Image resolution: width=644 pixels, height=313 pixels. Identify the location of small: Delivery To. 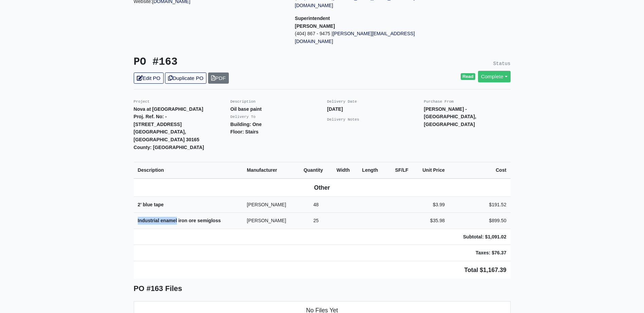
(243, 117).